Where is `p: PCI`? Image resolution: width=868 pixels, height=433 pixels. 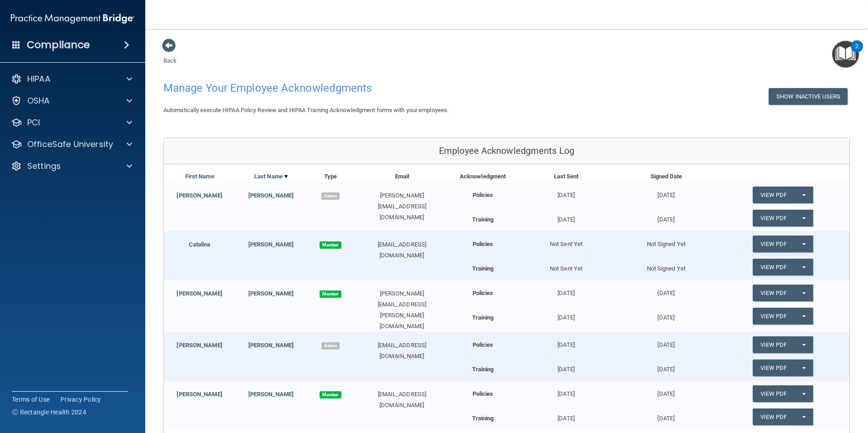
p: PCI is located at coordinates (34, 123).